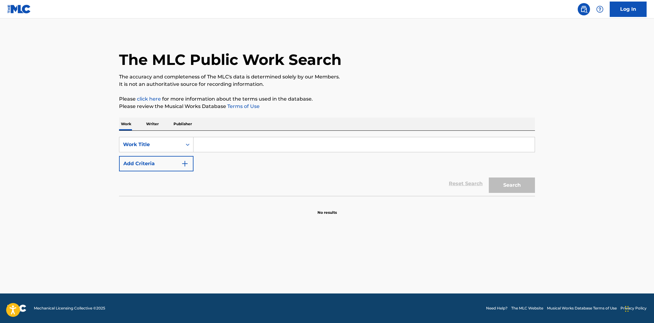 The height and width of the screenshot is (323, 654). I want to click on button: Add Criteria, so click(156, 164).